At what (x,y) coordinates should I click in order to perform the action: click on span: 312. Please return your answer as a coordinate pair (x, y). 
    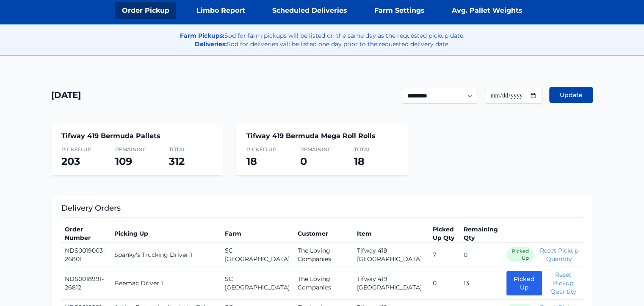
    Looking at the image, I should click on (177, 161).